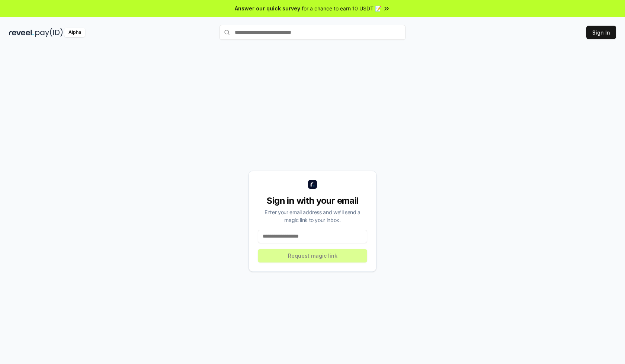 The image size is (625, 364). Describe the element at coordinates (268, 8) in the screenshot. I see `span: Answer our quick survey` at that location.